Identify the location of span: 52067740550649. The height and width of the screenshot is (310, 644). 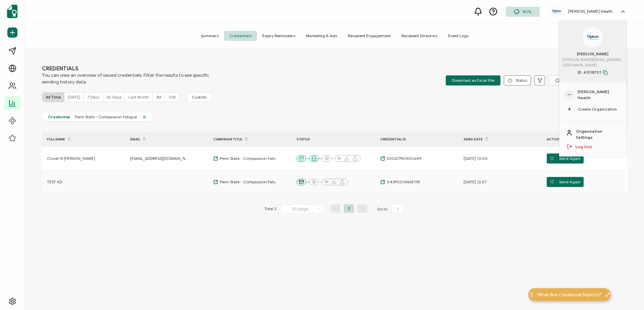
(403, 158).